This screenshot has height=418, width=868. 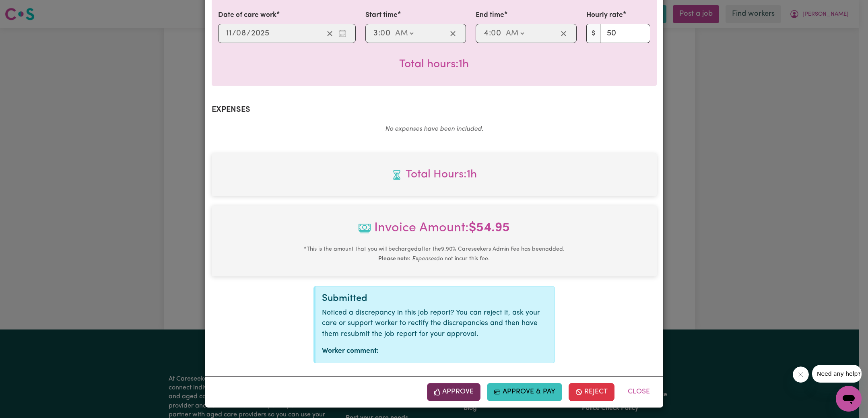 I want to click on span: Invoice Amount:, so click(x=434, y=232).